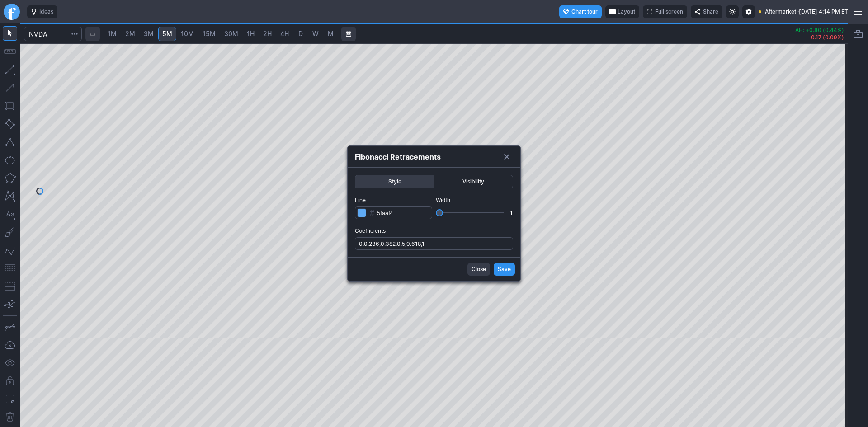 The height and width of the screenshot is (427, 868). I want to click on span: Close, so click(479, 269).